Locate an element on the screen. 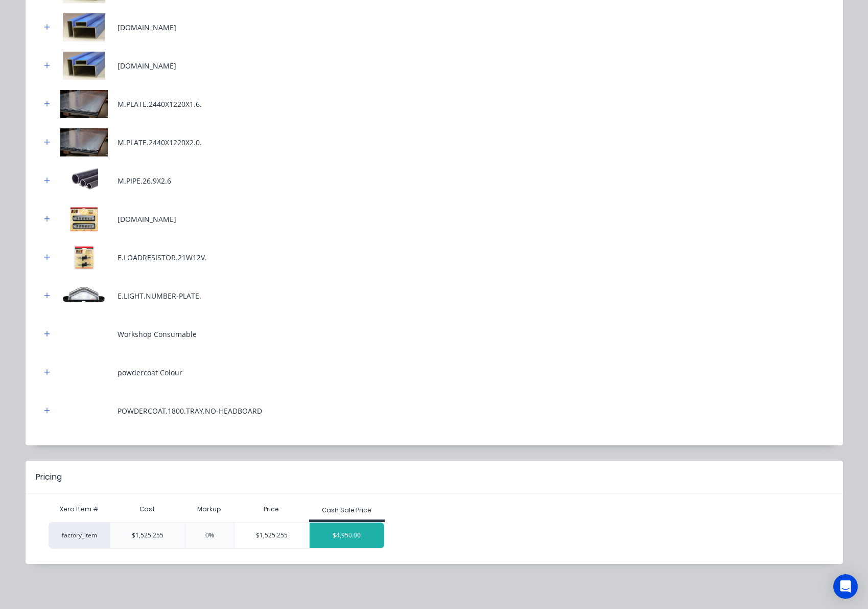 The width and height of the screenshot is (868, 609). div: Price is located at coordinates (272, 509).